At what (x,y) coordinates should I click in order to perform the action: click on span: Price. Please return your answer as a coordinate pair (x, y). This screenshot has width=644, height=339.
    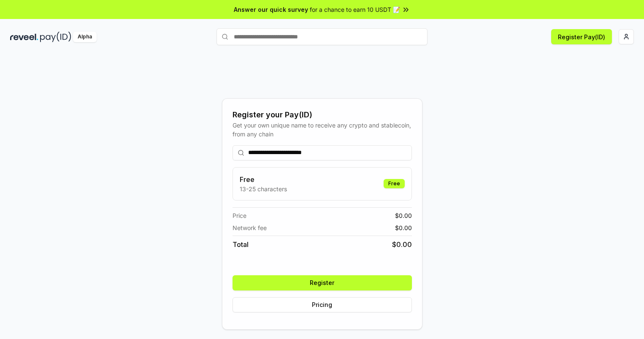
    Looking at the image, I should click on (239, 215).